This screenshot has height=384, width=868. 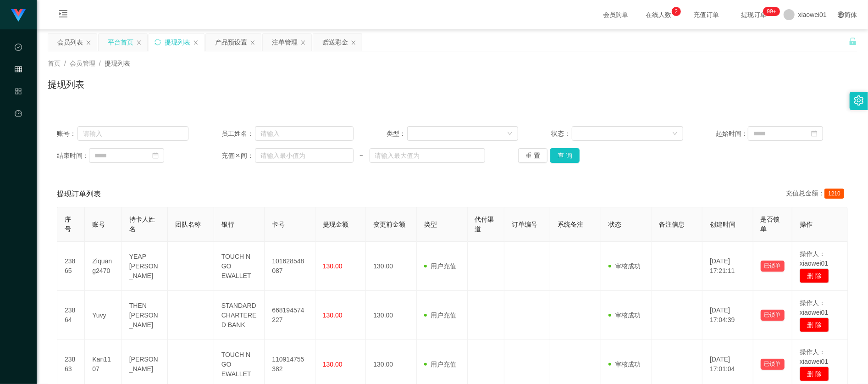 What do you see at coordinates (79, 194) in the screenshot?
I see `span: 提现订单列表` at bounding box center [79, 194].